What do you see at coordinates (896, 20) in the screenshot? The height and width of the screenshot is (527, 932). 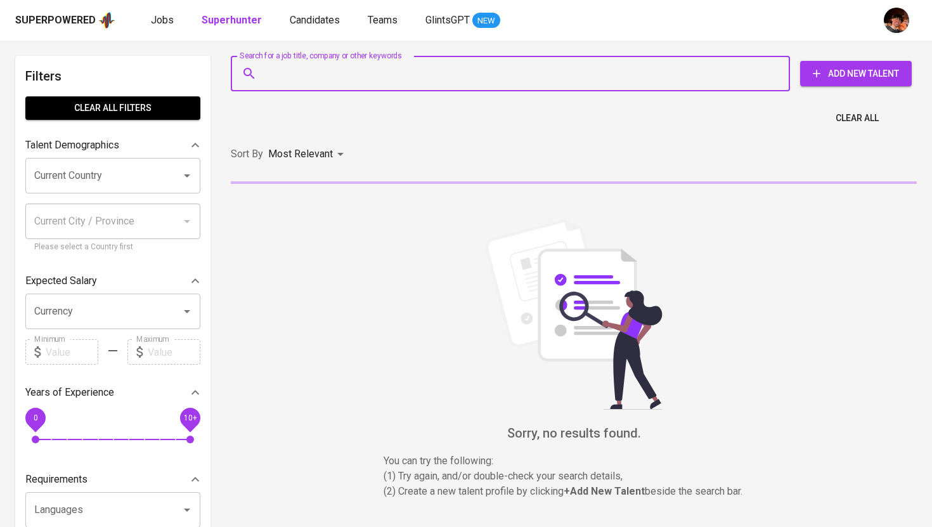 I see `img: diemas@glints.com` at bounding box center [896, 20].